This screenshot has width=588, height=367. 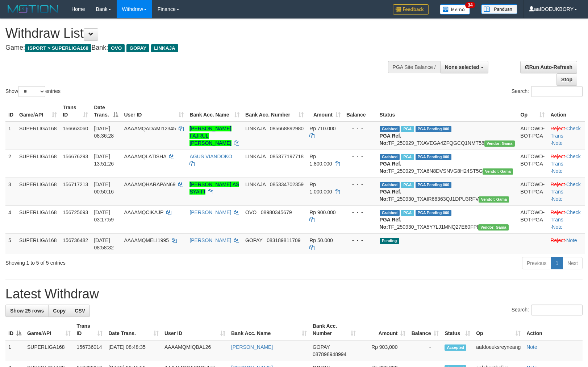 I want to click on a: Copy, so click(x=59, y=310).